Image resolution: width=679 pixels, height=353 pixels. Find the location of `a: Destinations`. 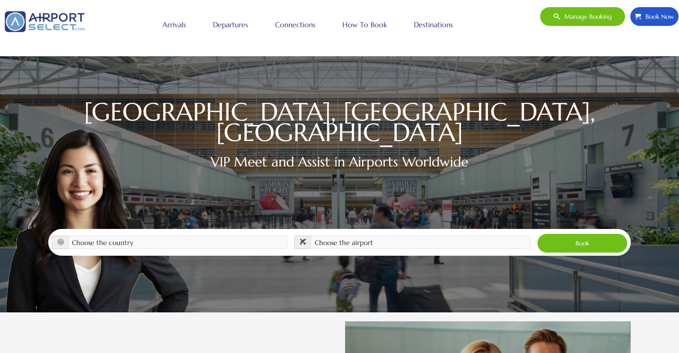

a: Destinations is located at coordinates (433, 25).